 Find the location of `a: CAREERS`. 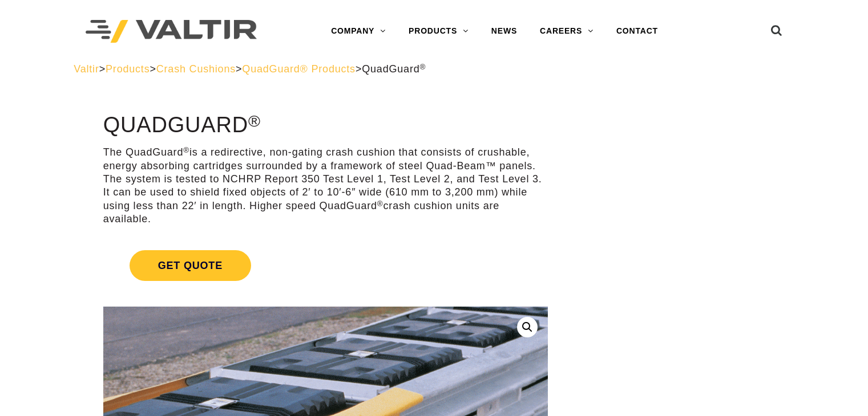

a: CAREERS is located at coordinates (567, 32).